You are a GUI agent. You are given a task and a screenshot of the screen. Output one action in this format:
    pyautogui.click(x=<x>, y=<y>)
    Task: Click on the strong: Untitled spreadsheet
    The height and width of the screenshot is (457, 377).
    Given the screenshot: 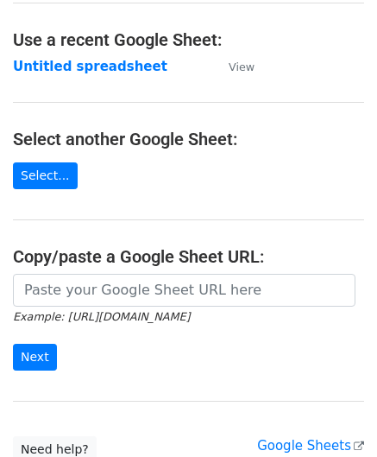 What is the action you would take?
    pyautogui.click(x=90, y=66)
    